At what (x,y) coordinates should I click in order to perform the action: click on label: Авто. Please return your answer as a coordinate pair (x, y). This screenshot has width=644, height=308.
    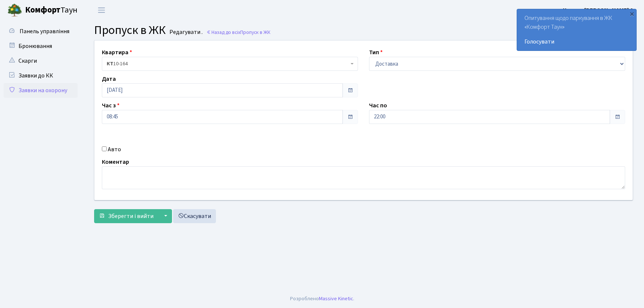
    Looking at the image, I should click on (114, 150).